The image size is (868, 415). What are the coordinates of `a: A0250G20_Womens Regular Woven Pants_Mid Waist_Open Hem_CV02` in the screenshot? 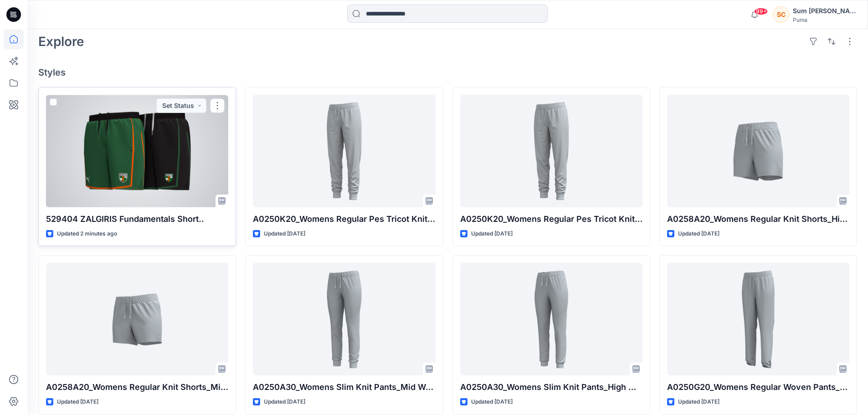 It's located at (758, 319).